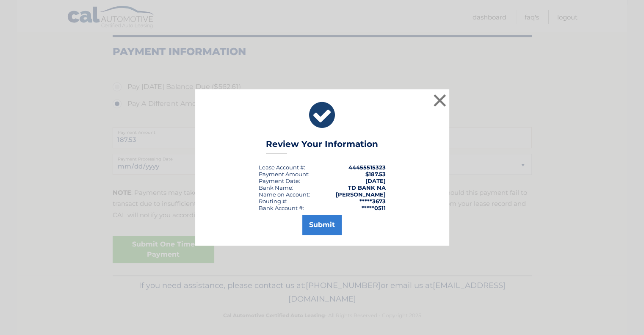 The width and height of the screenshot is (644, 335). Describe the element at coordinates (273, 201) in the screenshot. I see `div: Routing #:` at that location.